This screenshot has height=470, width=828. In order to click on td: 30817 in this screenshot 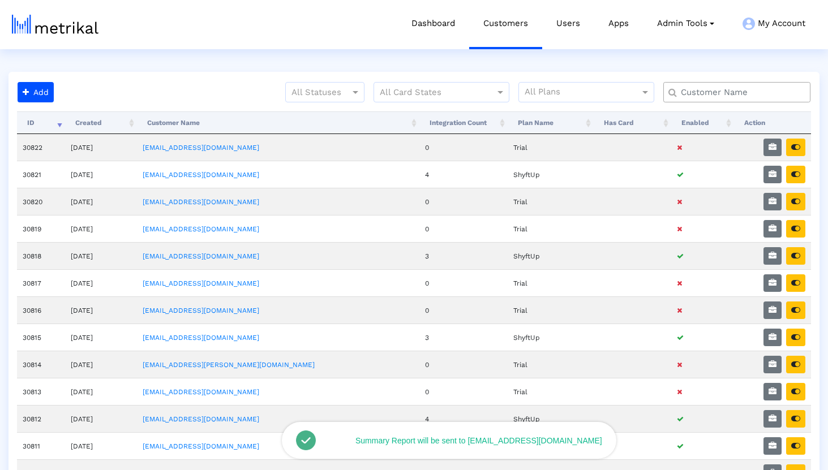, I will do `click(41, 283)`.